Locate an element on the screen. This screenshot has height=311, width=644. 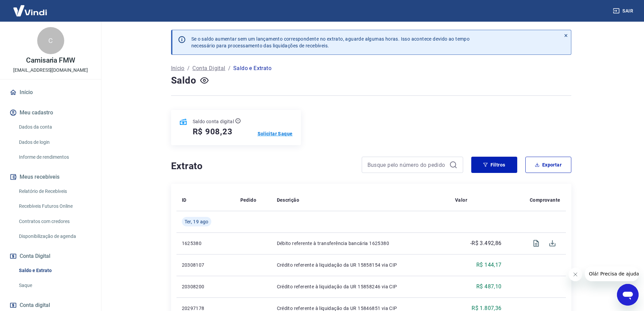
p: Conta Digital is located at coordinates (209, 68).